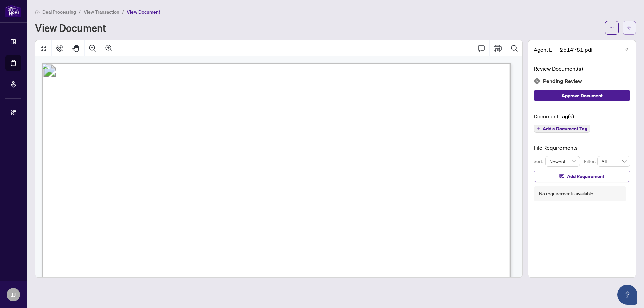 The width and height of the screenshot is (644, 308). What do you see at coordinates (582, 96) in the screenshot?
I see `button: Approve Document` at bounding box center [582, 96].